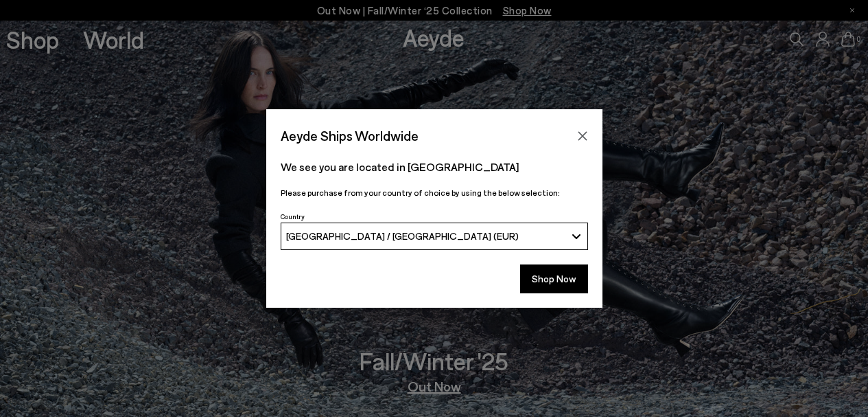  I want to click on span: Country, so click(293, 217).